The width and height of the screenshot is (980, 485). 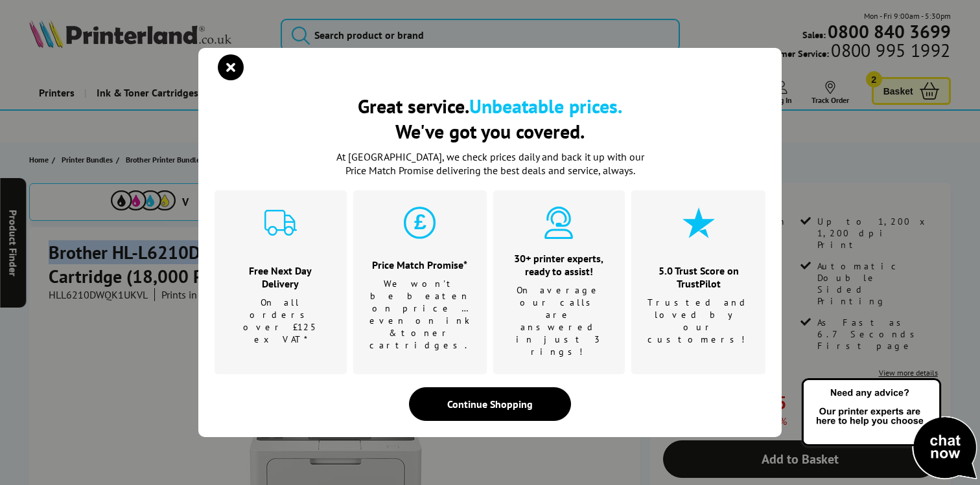 I want to click on div: Continue Shopping, so click(x=490, y=404).